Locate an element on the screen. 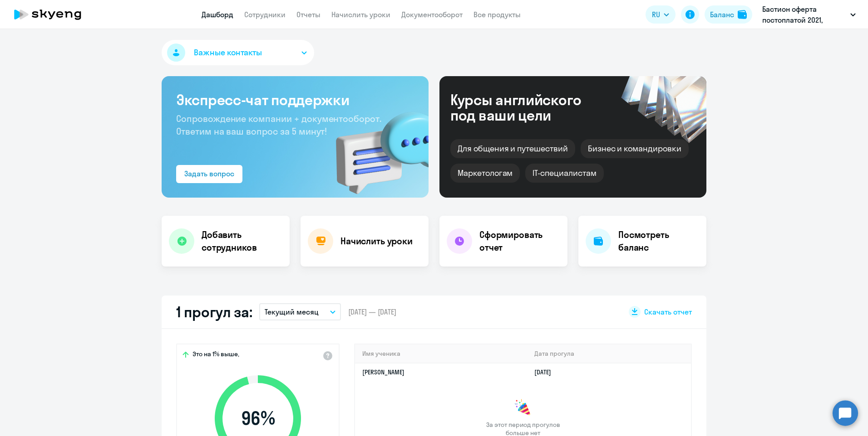  img: bg-img is located at coordinates (375, 146).